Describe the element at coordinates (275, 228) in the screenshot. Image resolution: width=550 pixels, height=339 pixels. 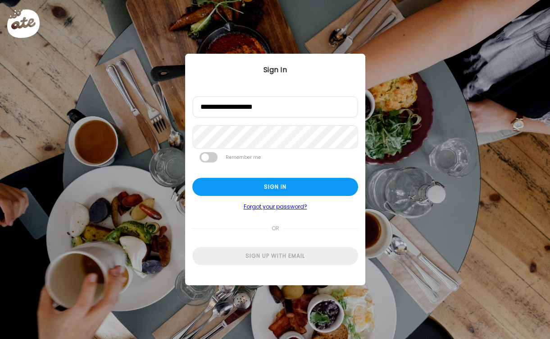
I see `span: or` at that location.